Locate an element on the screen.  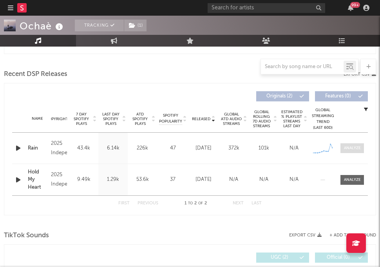
button: 99+ is located at coordinates (351, 8).